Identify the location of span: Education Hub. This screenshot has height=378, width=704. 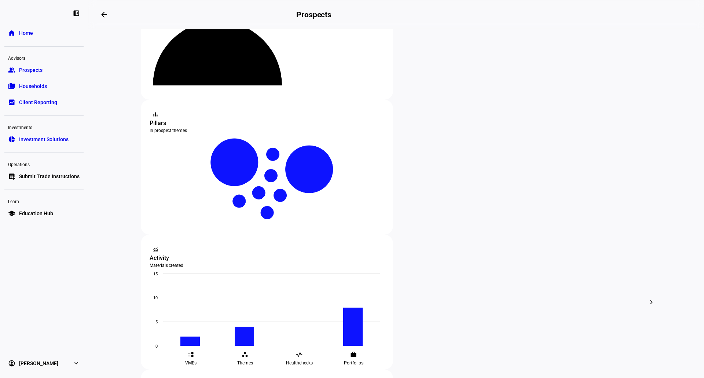
(36, 214).